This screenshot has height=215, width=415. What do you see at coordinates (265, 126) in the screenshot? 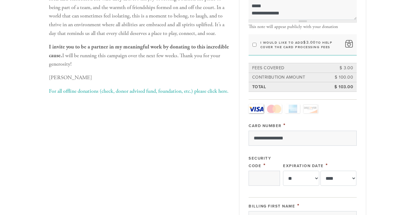
I see `label: Card Number` at bounding box center [265, 126].